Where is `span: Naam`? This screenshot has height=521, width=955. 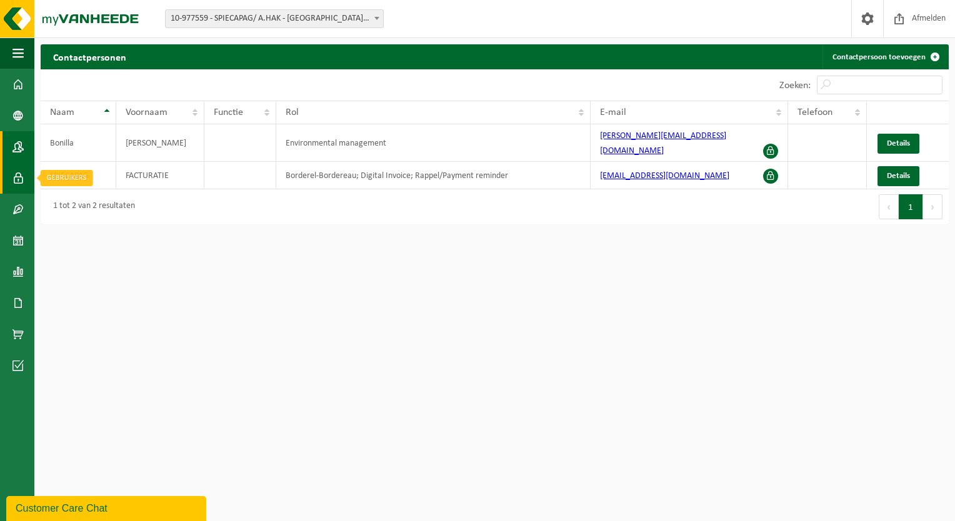 span: Naam is located at coordinates (62, 113).